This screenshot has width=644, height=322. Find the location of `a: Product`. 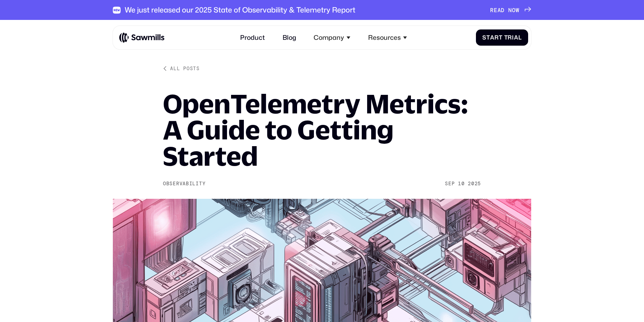

a: Product is located at coordinates (252, 38).